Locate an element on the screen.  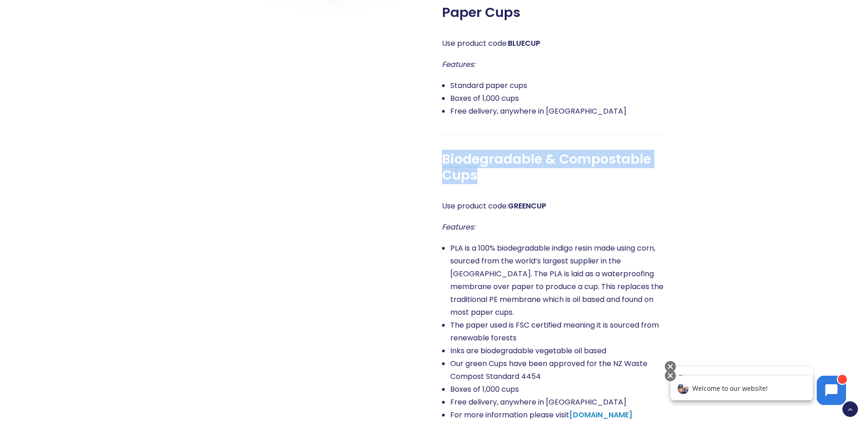
li: Our green Cups have been approved for the NZ Waste Compost Standard 4454 is located at coordinates (556, 370).